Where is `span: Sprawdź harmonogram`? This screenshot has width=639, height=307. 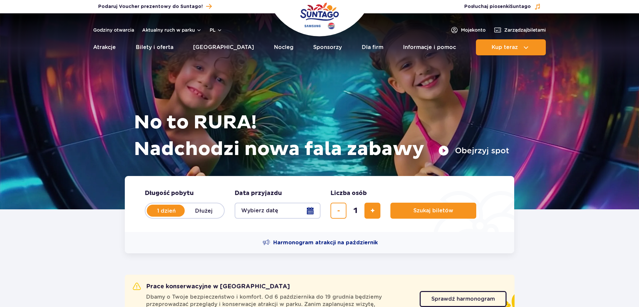
span: Sprawdź harmonogram is located at coordinates (463, 299).